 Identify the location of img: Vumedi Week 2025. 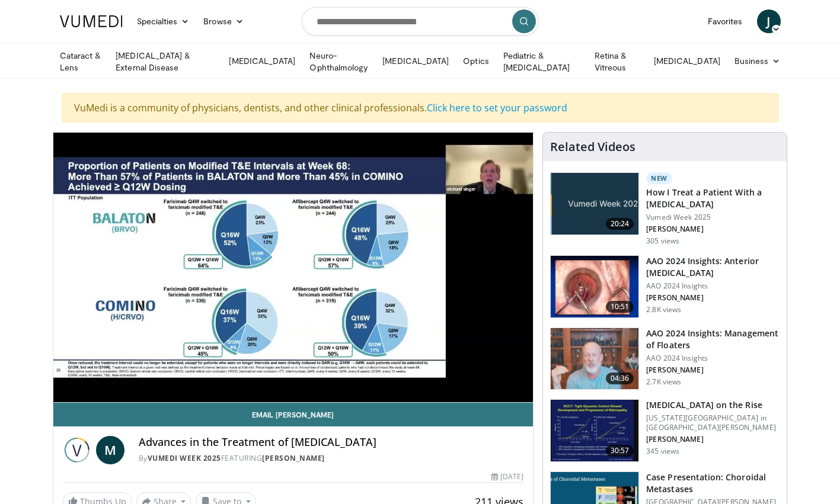
(77, 450).